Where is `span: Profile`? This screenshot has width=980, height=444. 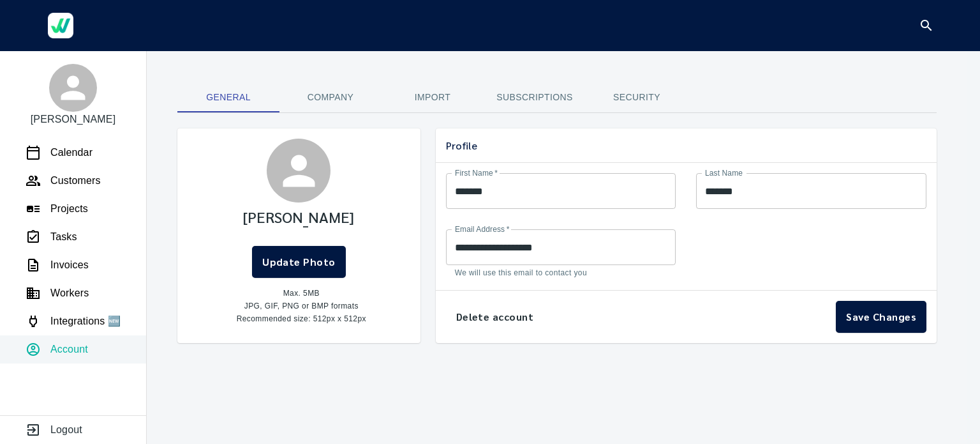 span: Profile is located at coordinates (685, 144).